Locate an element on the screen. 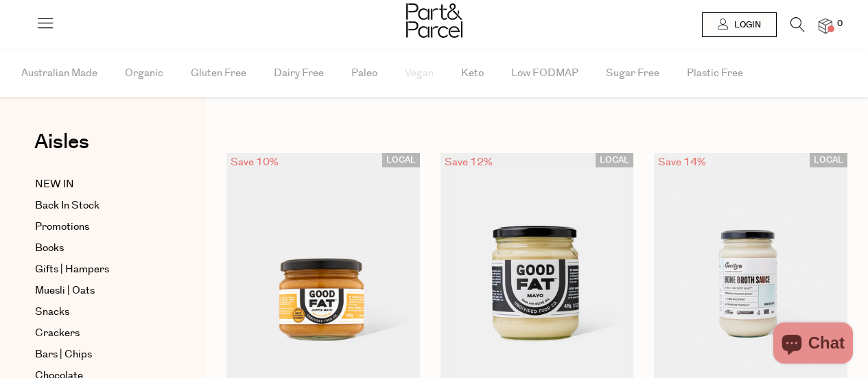 The image size is (868, 378). span: Crackers is located at coordinates (57, 334).